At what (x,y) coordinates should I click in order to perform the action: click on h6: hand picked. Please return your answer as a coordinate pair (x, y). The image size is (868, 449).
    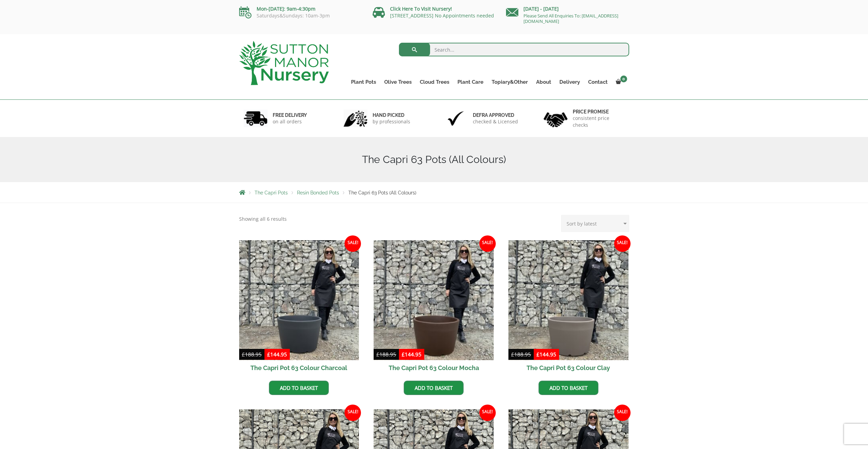
    Looking at the image, I should click on (392, 115).